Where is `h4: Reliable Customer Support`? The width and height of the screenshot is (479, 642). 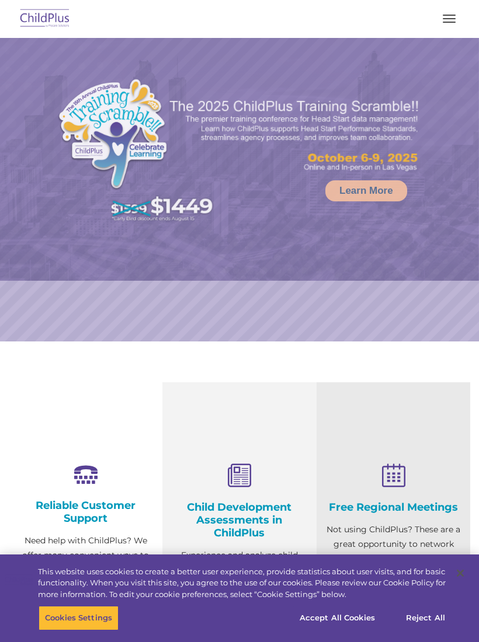
h4: Reliable Customer Support is located at coordinates (85, 512).